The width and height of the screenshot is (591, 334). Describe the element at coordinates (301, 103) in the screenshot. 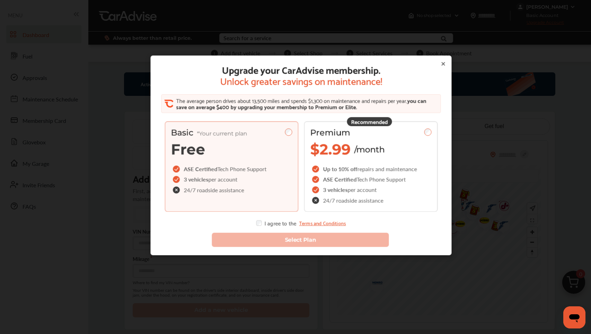

I see `span: you can save on average $400 by upgrading your membership to Premium or Elite.` at that location.